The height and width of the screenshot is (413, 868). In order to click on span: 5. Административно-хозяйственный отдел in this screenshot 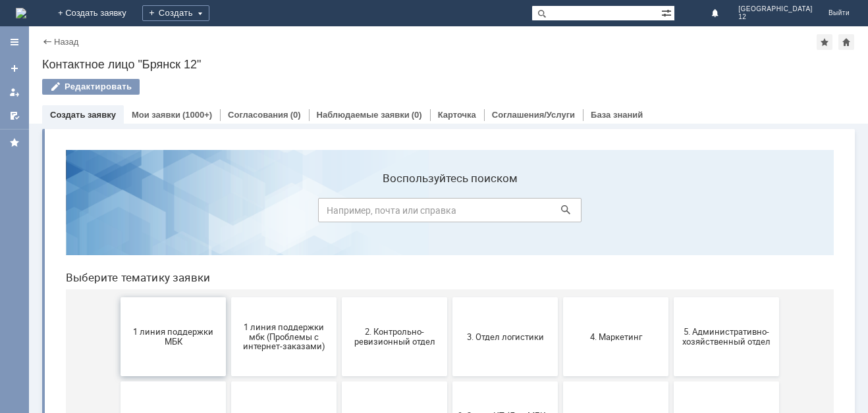, I will do `click(670, 198)`.